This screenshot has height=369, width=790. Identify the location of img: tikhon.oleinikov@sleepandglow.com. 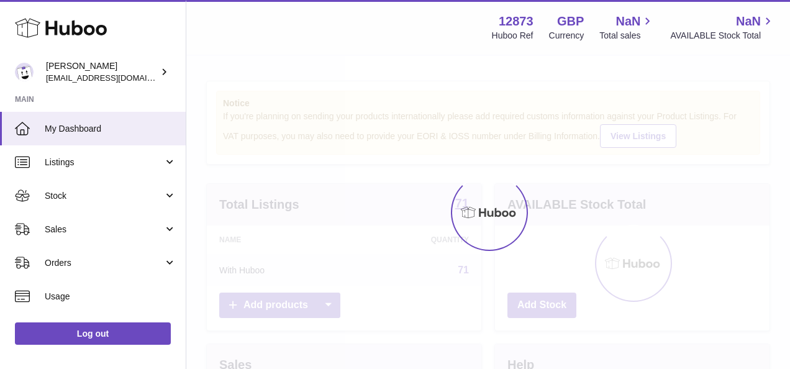
(24, 72).